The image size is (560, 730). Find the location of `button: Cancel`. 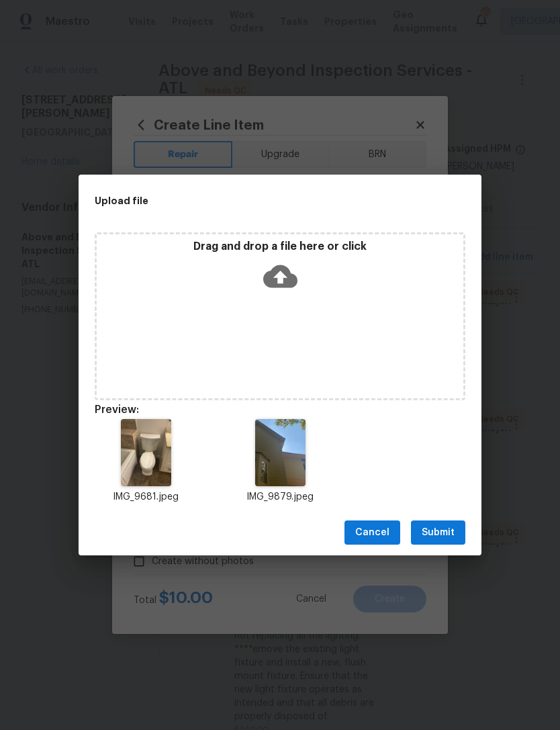

button: Cancel is located at coordinates (372, 532).